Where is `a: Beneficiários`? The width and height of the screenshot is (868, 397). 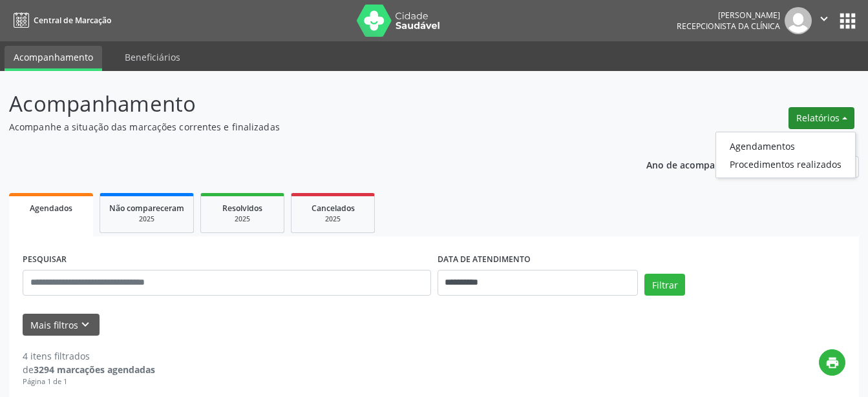 a: Beneficiários is located at coordinates (153, 57).